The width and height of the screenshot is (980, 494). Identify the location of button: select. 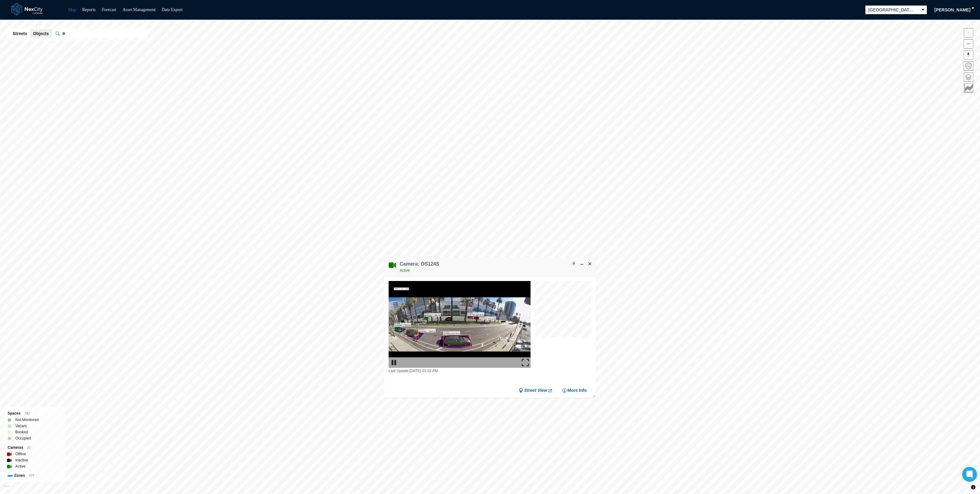
(923, 10).